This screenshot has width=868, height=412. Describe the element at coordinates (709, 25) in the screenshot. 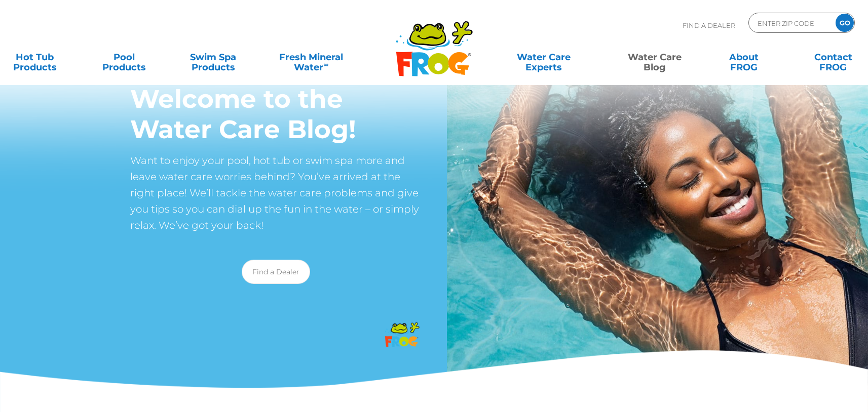

I see `p: Find A Dealer` at that location.